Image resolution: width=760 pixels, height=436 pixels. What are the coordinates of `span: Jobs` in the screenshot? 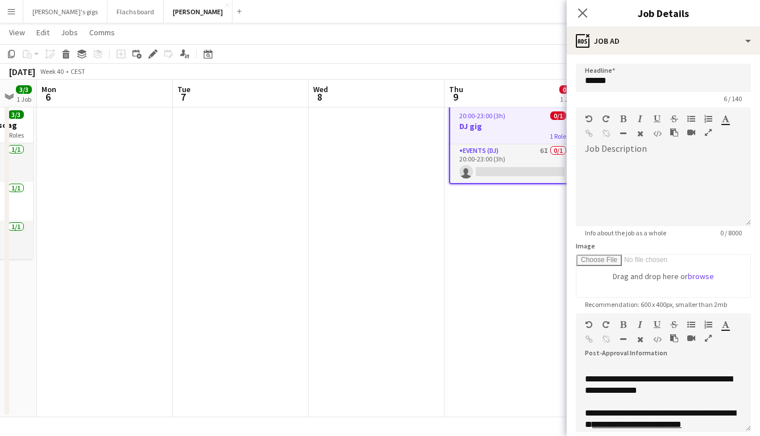 It's located at (69, 32).